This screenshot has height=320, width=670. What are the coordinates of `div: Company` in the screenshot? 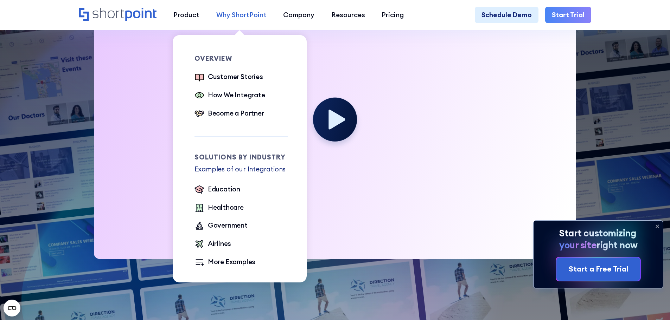 It's located at (298, 15).